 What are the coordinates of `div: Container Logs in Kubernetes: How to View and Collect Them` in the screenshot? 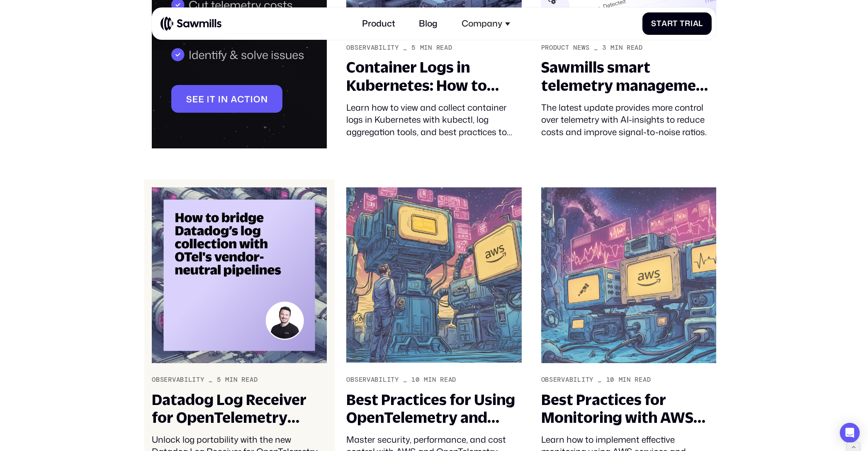 It's located at (434, 76).